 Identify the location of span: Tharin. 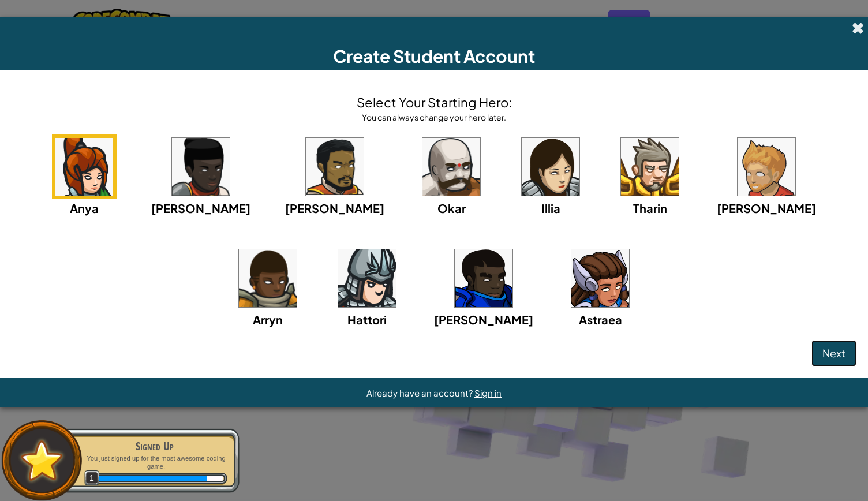
(650, 208).